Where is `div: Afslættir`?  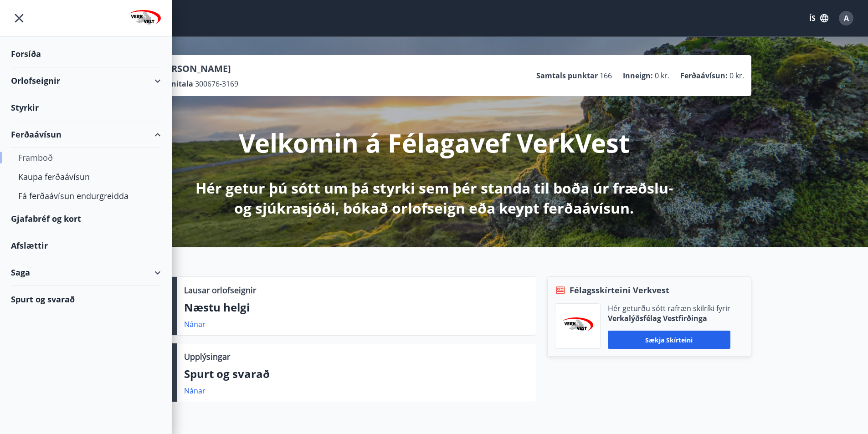 div: Afslættir is located at coordinates (86, 245).